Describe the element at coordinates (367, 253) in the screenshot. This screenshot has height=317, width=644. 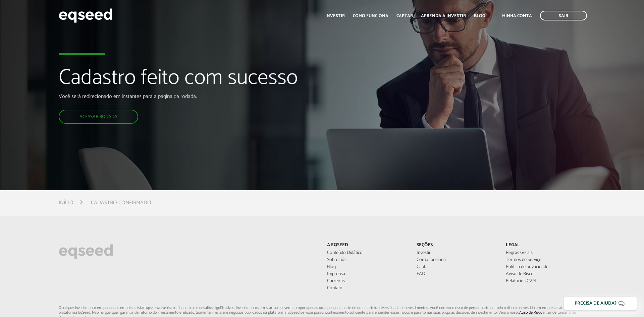
I see `a: Conteúdo Didático` at that location.